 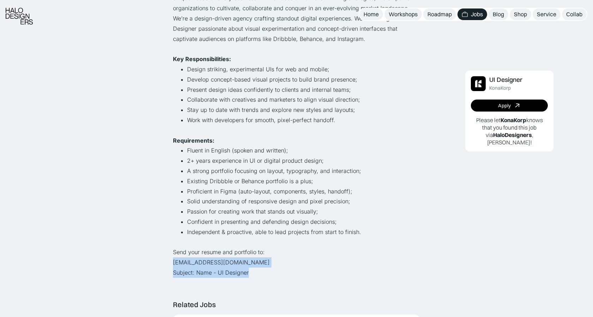 I want to click on a: Roadmap, so click(x=439, y=14).